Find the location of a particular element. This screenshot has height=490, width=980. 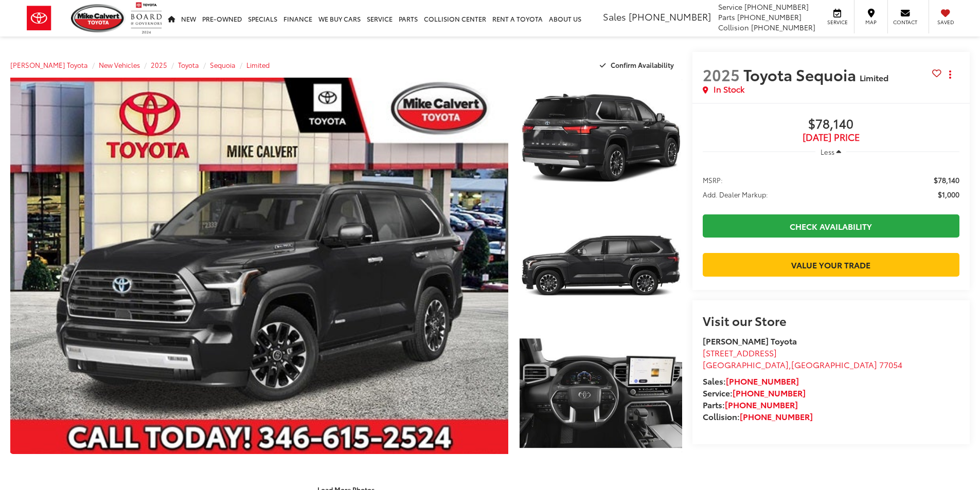

a: Value Your Trade is located at coordinates (831, 264).